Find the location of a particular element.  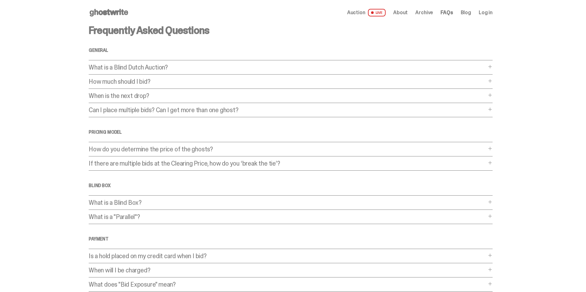

p: How much should I bid? is located at coordinates (288, 81).